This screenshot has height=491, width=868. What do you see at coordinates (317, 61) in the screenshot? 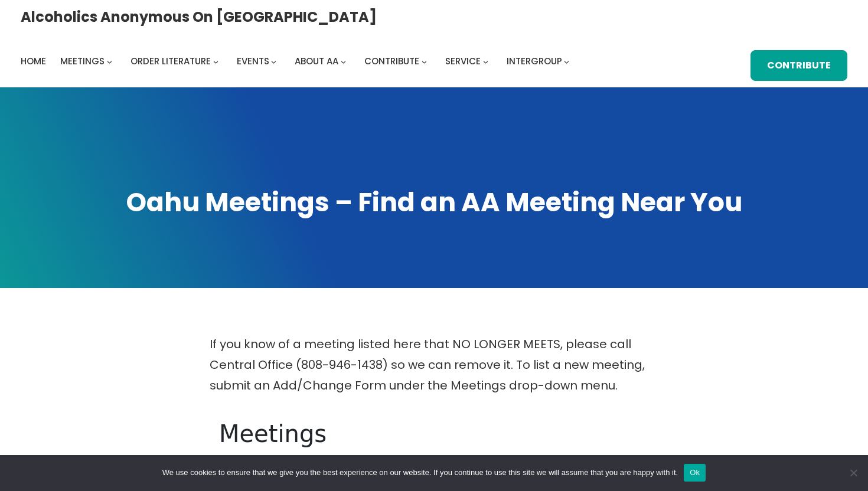
I see `a: About AA` at bounding box center [317, 61].